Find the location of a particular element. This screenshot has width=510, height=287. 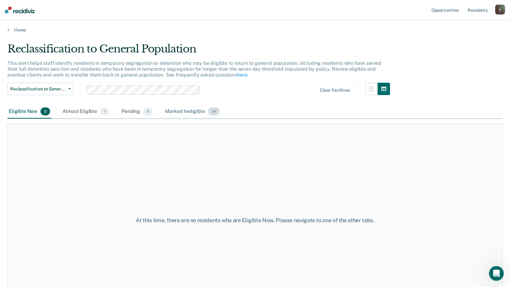

div: At this time, there are no residents who are Eligible Now. Please navigate to one of the other tabs. is located at coordinates (255, 221).